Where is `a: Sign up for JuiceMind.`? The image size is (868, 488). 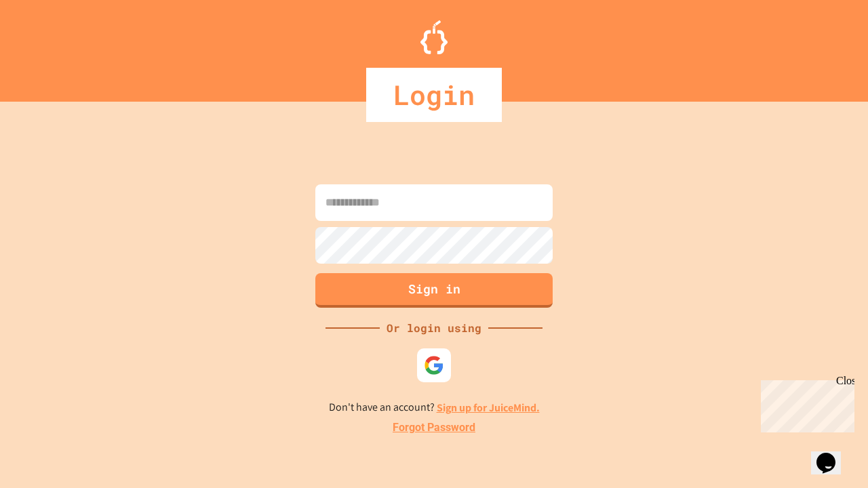
a: Sign up for JuiceMind. is located at coordinates (488, 407).